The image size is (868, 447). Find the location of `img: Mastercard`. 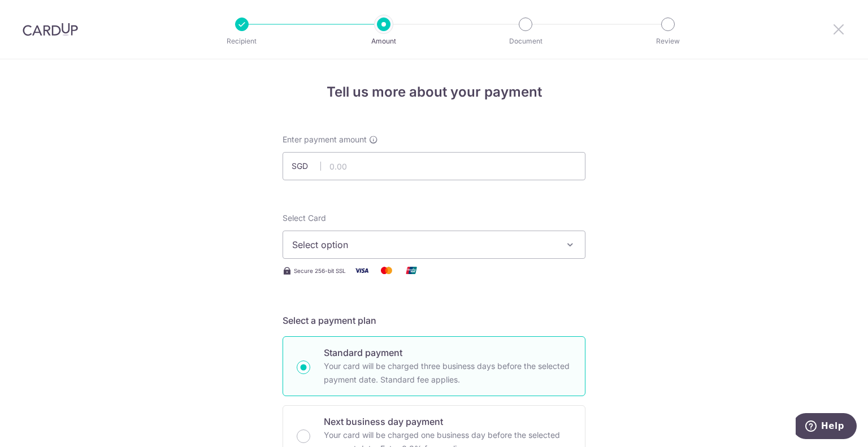

img: Mastercard is located at coordinates (387, 270).